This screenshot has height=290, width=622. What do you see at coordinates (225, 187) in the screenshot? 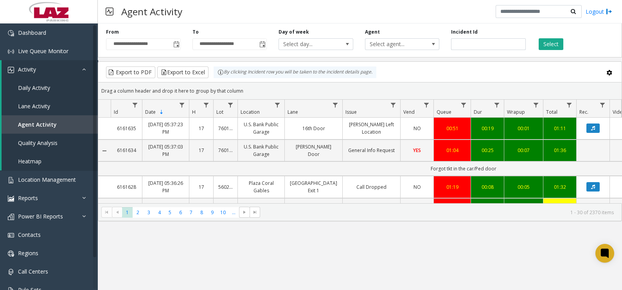
I see `a: 560236` at bounding box center [225, 187].